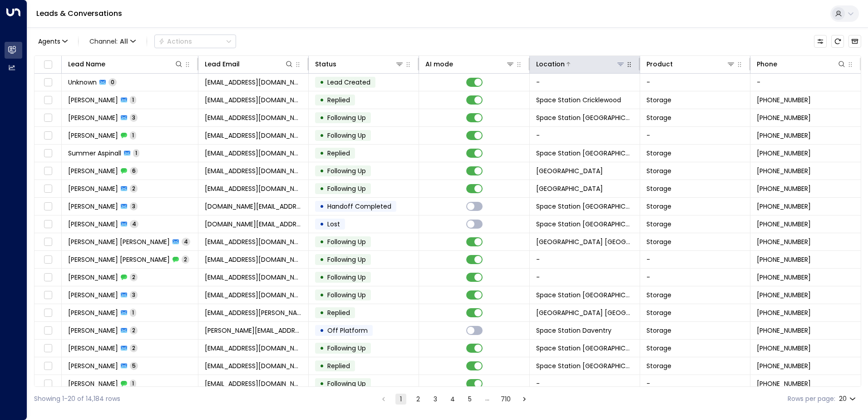 The height and width of the screenshot is (420, 868). I want to click on button: Go to page 4, so click(452, 398).